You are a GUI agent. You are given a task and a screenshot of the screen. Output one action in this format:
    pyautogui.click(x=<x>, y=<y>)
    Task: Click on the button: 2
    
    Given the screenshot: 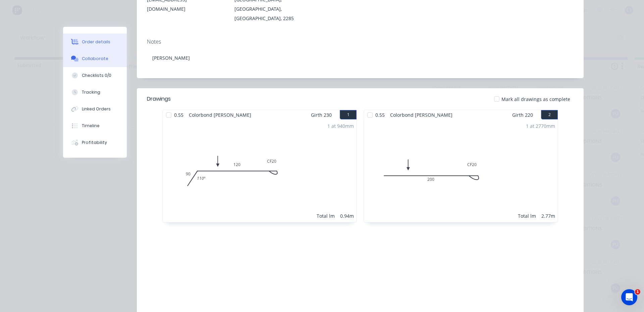 What is the action you would take?
    pyautogui.click(x=549, y=115)
    